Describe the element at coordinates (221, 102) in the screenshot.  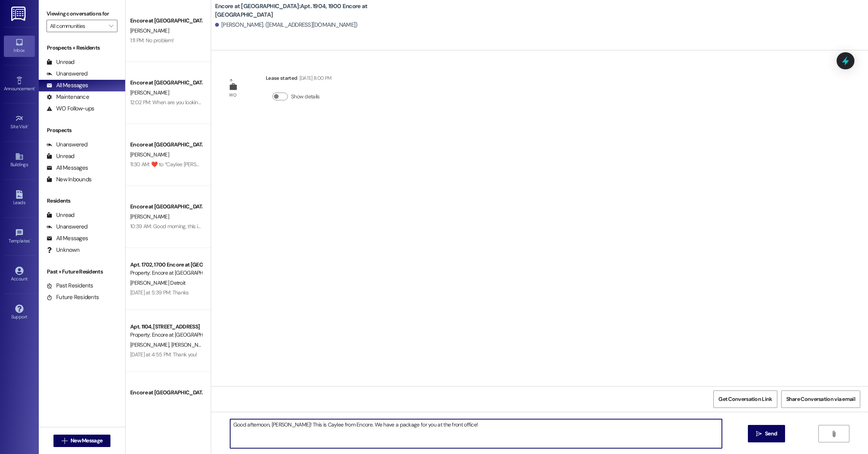
I see `div: 12:02 PM: When are you looking to move? I'll be sure to add you to the waiting list.` at that location.